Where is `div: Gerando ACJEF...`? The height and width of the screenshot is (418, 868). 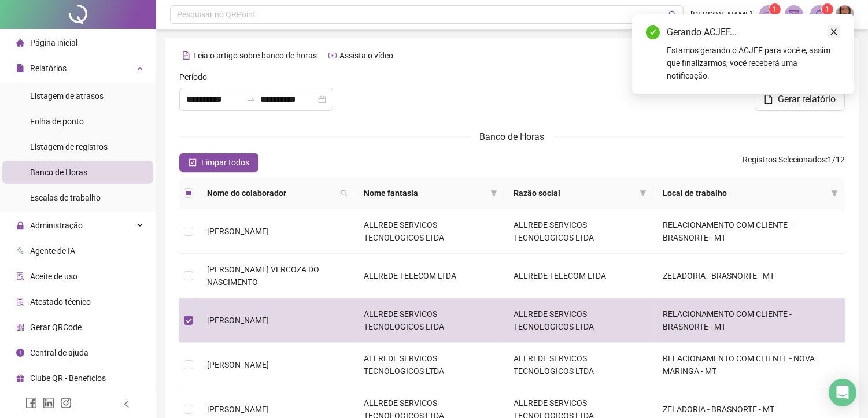
div: Gerando ACJEF... is located at coordinates (754, 33).